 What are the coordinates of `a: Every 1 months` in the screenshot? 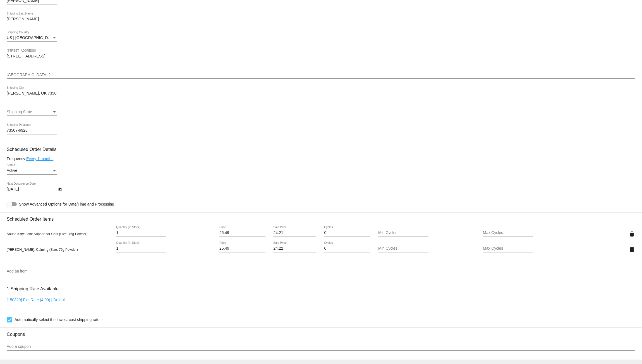 It's located at (40, 159).